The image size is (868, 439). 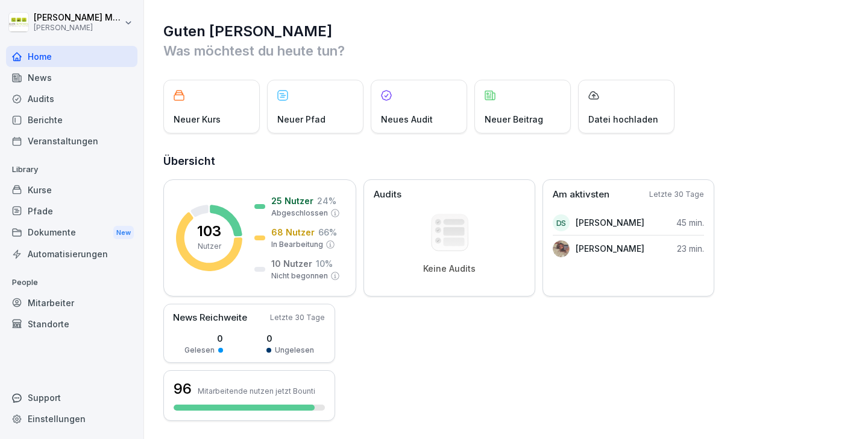 What do you see at coordinates (209, 317) in the screenshot?
I see `p: News Reichweite` at bounding box center [209, 317].